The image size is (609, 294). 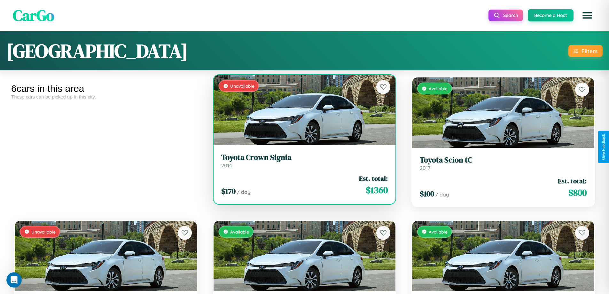 I want to click on button: Open menu, so click(x=587, y=15).